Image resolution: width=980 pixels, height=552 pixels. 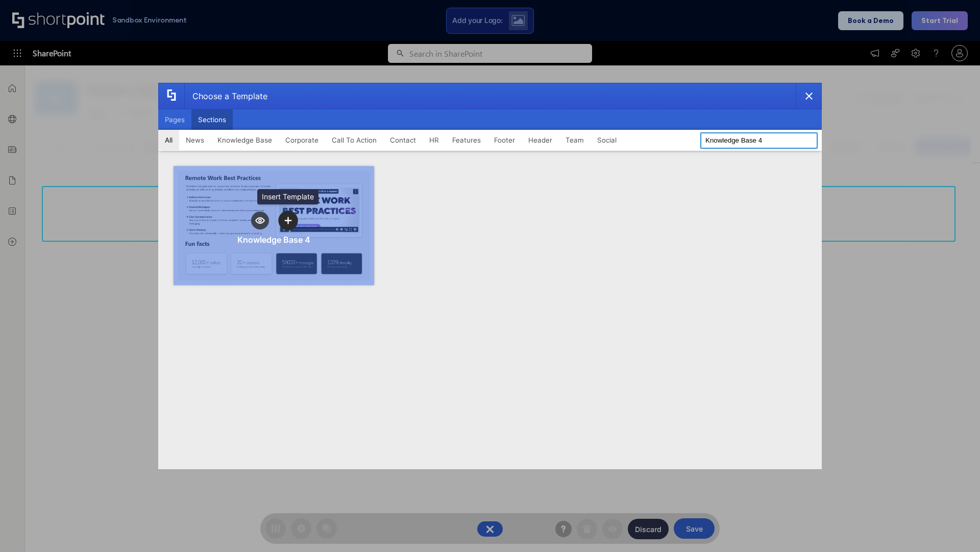 What do you see at coordinates (175, 119) in the screenshot?
I see `button: Pages` at bounding box center [175, 119].